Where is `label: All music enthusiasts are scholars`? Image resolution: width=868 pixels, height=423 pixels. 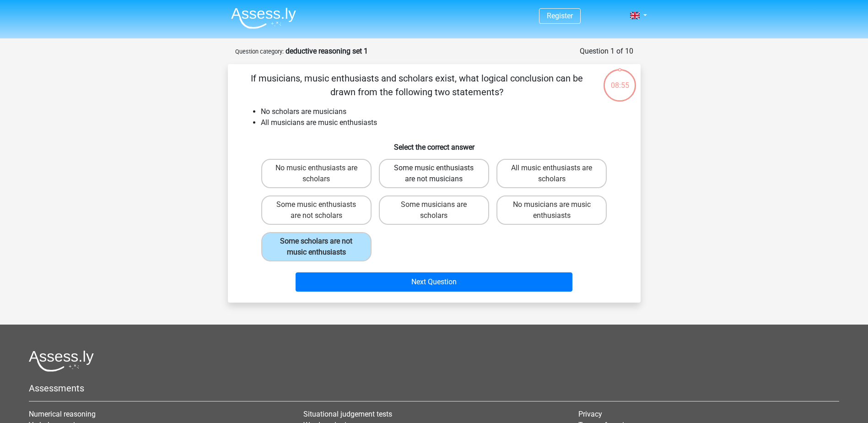
label: All music enthusiasts are scholars is located at coordinates (551, 173).